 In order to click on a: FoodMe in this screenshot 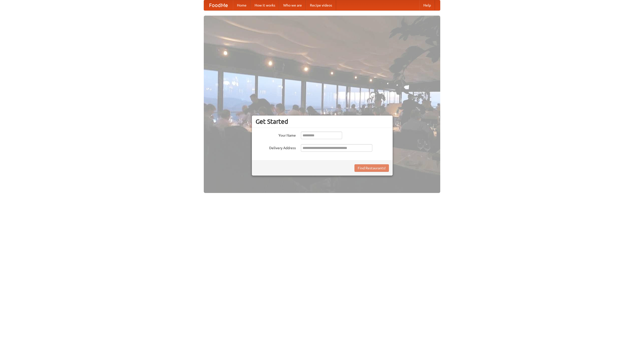, I will do `click(218, 5)`.